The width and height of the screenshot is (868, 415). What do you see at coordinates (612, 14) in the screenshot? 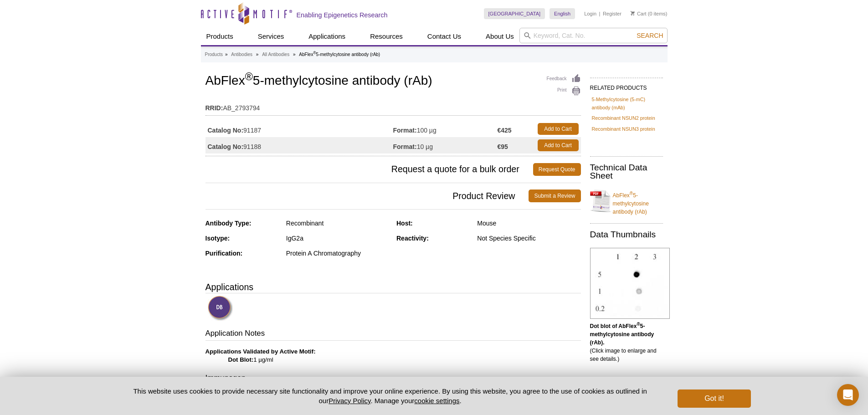
I see `a: Register` at bounding box center [612, 14].